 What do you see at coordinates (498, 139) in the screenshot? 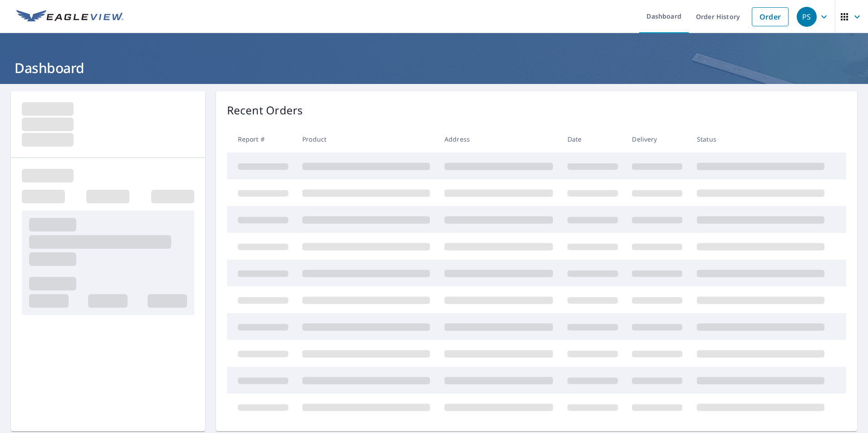
I see `th: Address` at bounding box center [498, 139].